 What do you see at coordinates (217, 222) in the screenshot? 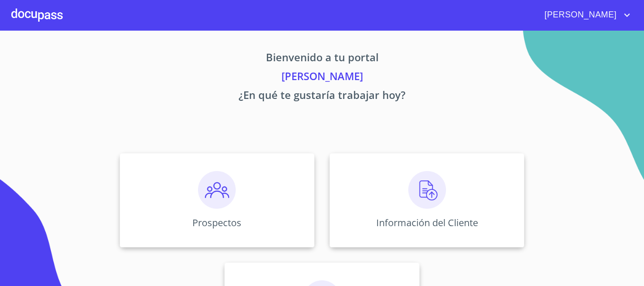
I see `p: Prospectos` at bounding box center [217, 222].